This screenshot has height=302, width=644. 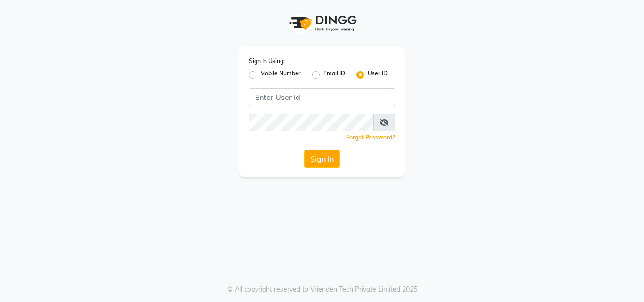 What do you see at coordinates (370, 137) in the screenshot?
I see `a: Forgot Password?` at bounding box center [370, 137].